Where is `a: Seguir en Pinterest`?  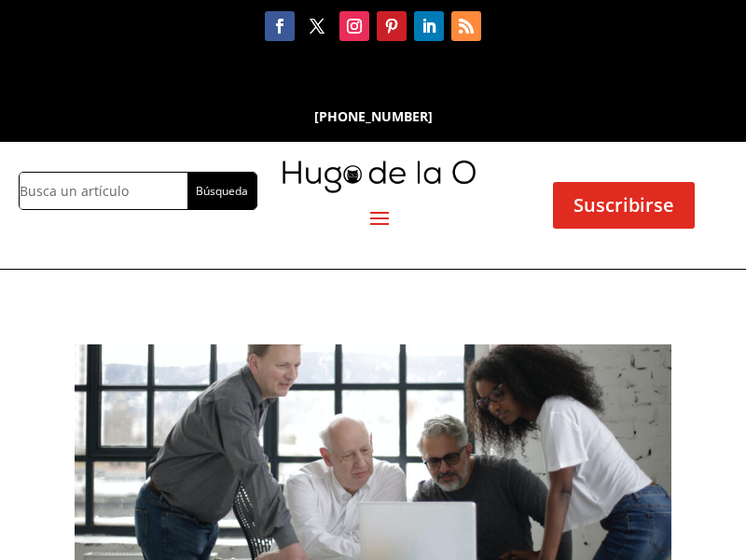
a: Seguir en Pinterest is located at coordinates (392, 27).